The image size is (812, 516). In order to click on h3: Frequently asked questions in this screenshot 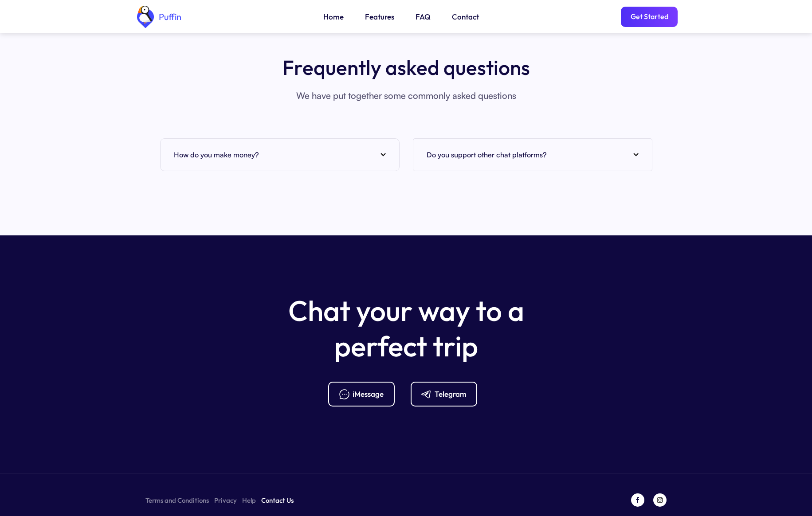, I will do `click(406, 67)`.